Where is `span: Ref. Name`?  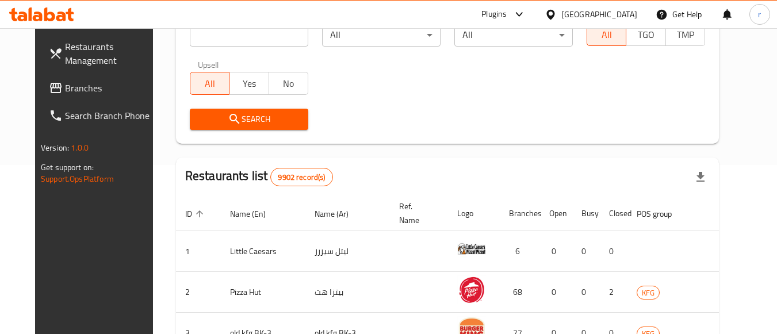 span: Ref. Name is located at coordinates (416, 213).